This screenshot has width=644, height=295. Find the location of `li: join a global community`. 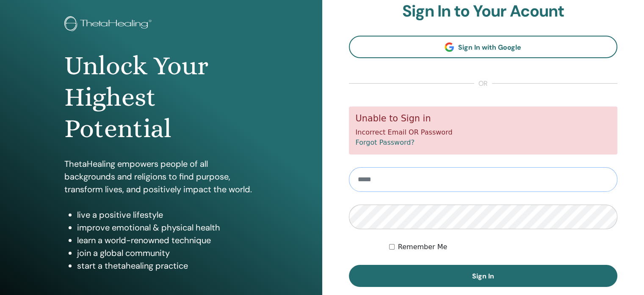

li: join a global community is located at coordinates (167, 253).